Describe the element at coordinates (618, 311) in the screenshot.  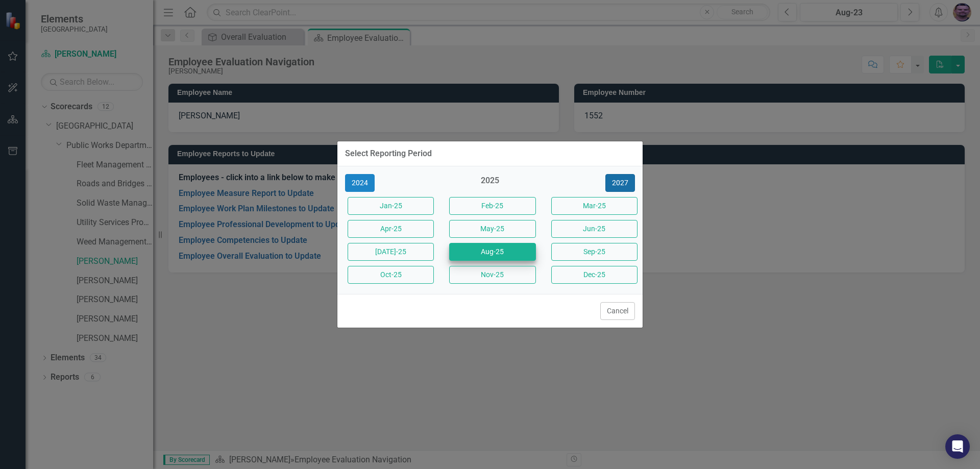
I see `button: Cancel` at that location.